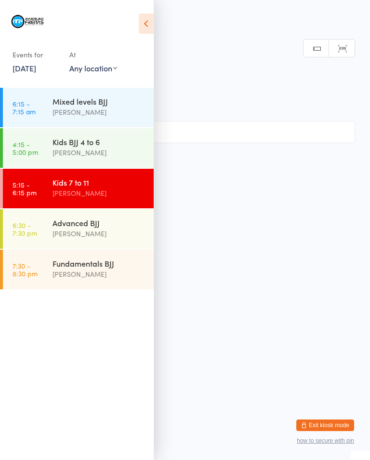 The height and width of the screenshot is (460, 370). What do you see at coordinates (24, 108) in the screenshot?
I see `time: 6:15 - 7:15 am` at bounding box center [24, 108].